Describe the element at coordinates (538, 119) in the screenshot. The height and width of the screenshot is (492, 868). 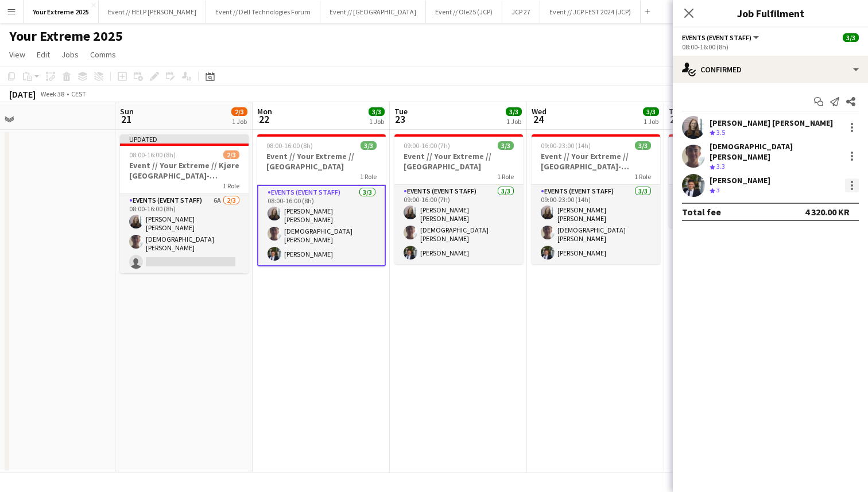
I see `span: 24` at that location.